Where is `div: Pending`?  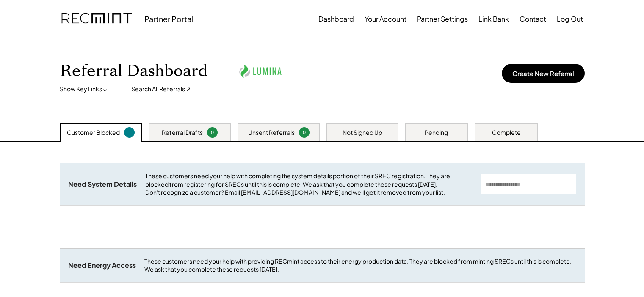
div: Pending is located at coordinates (436, 133).